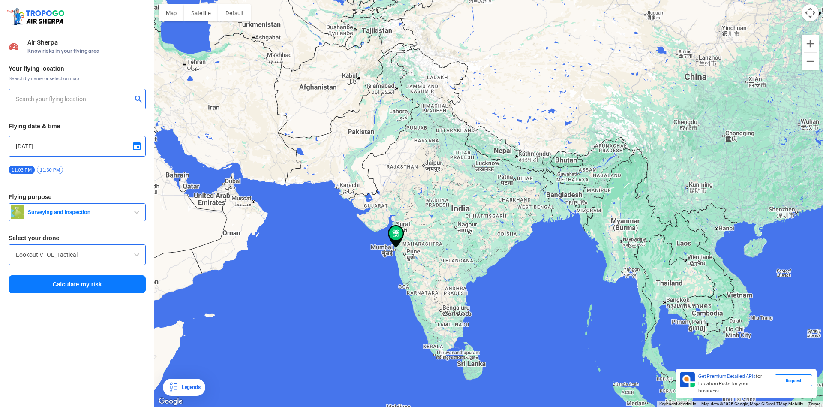 This screenshot has height=407, width=823. I want to click on span: 11:30 PM, so click(50, 170).